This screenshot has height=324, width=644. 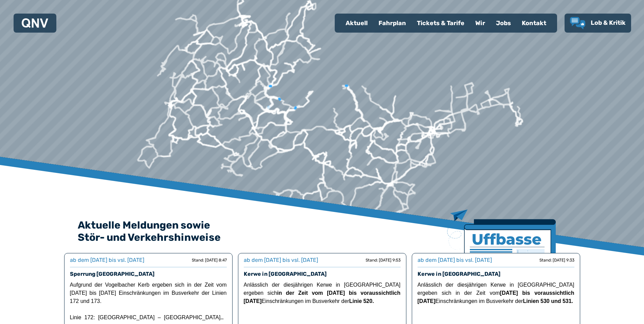 I want to click on div: Kontakt, so click(x=534, y=23).